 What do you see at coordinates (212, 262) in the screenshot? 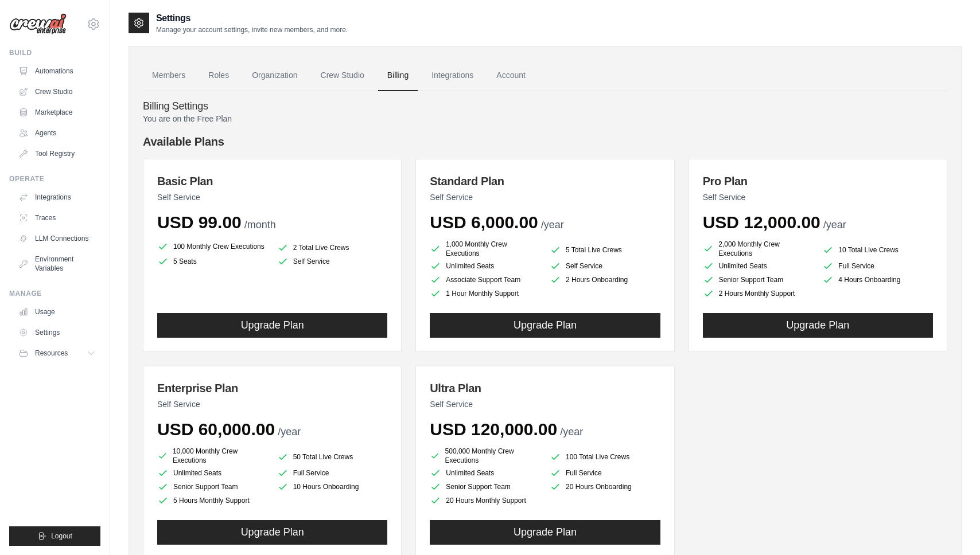
I see `li: 5 Seats` at bounding box center [212, 262].